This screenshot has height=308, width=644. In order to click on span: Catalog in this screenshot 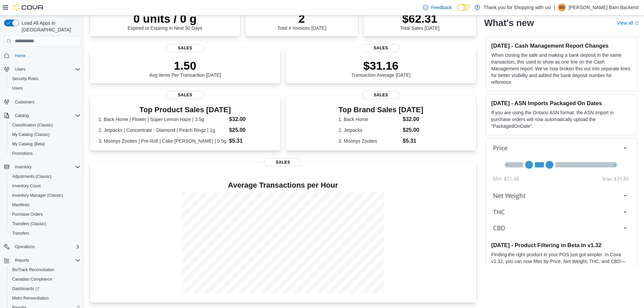, I will do `click(46, 116)`.